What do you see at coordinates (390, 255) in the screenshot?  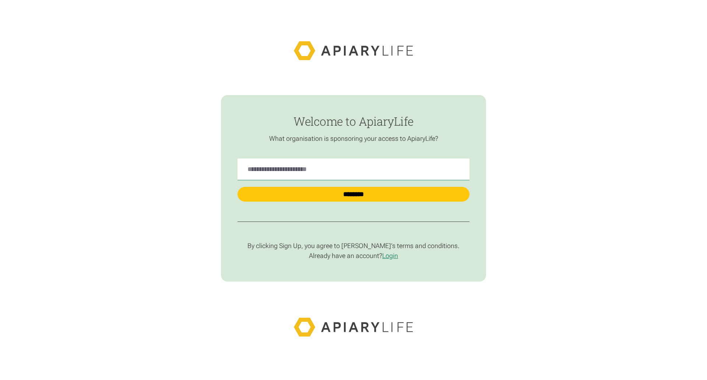 I see `a: Login` at bounding box center [390, 255].